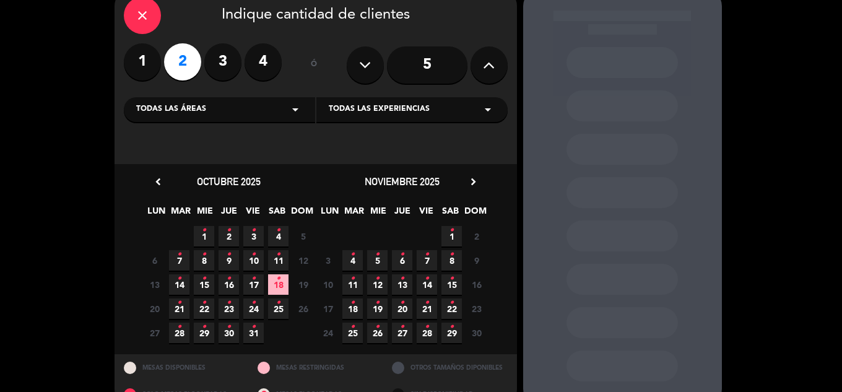 This screenshot has height=392, width=842. Describe the element at coordinates (253, 236) in the screenshot. I see `span: 3` at that location.